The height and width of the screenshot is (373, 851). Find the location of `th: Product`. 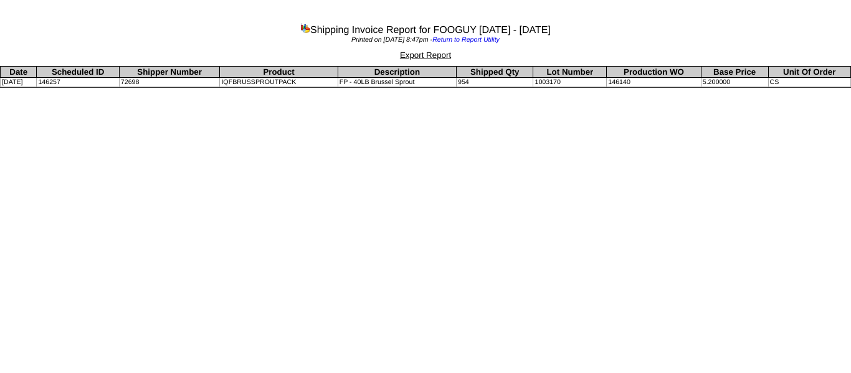

th: Product is located at coordinates (279, 72).